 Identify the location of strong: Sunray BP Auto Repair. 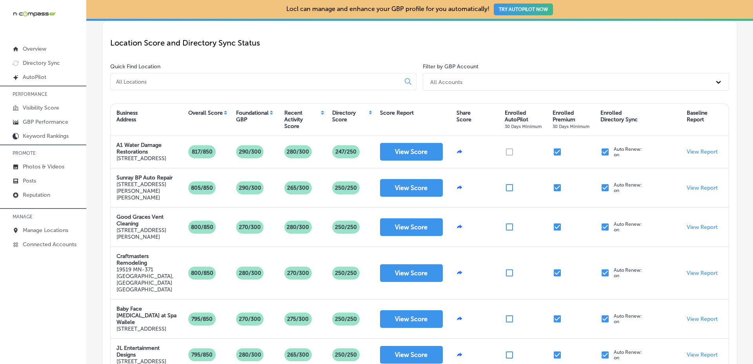
(144, 177).